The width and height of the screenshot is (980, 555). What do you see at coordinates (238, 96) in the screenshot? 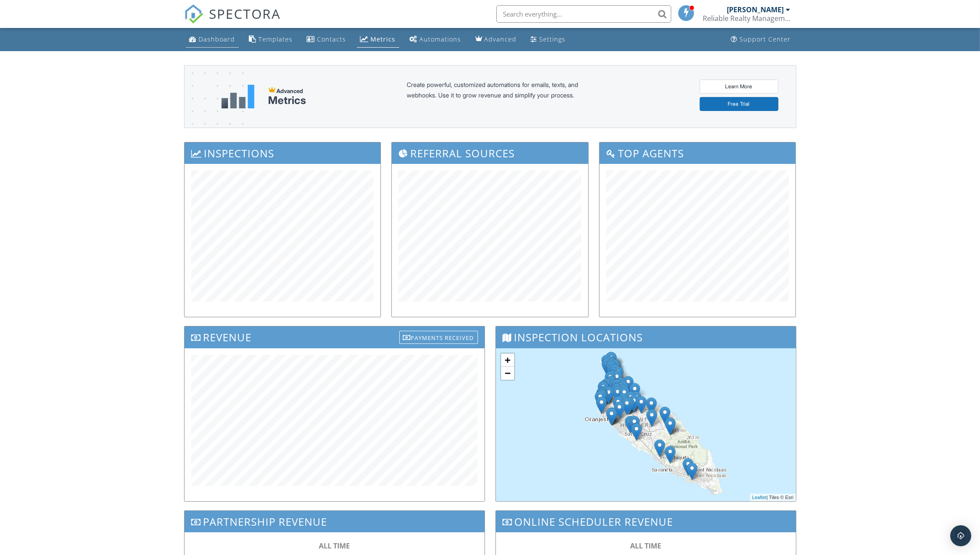
I see `img: metrics-aadfce2e17a16c02574e7fc40e4d6b8174baaf19895a402c862ea781aae8ef5b.svg` at bounding box center [238, 96].